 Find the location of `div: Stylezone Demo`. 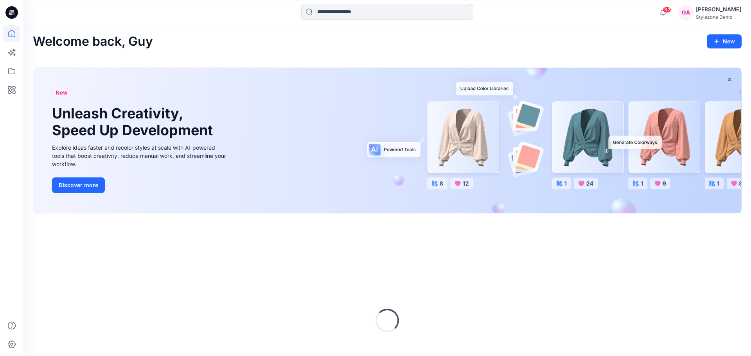

div: Stylezone Demo is located at coordinates (718, 17).